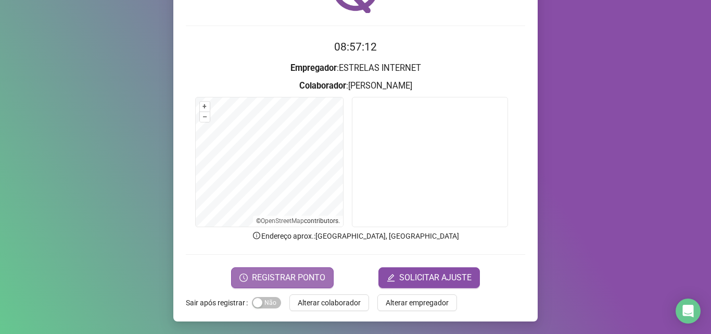 This screenshot has height=334, width=711. Describe the element at coordinates (219, 303) in the screenshot. I see `label: Sair após registrar` at that location.